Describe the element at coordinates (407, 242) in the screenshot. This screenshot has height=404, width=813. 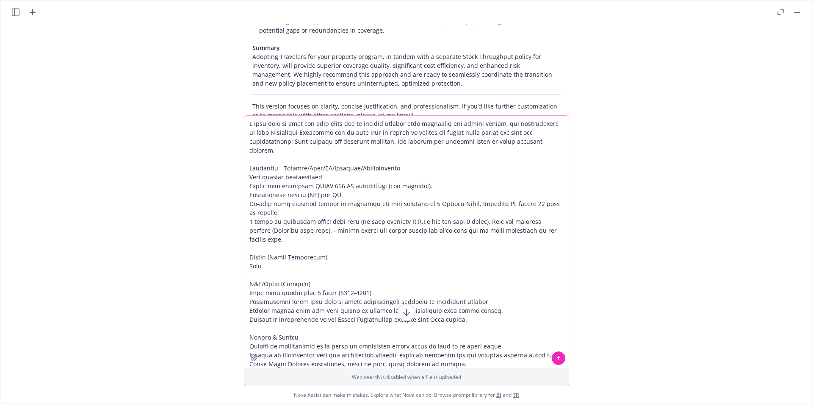
I see `textarea: L ipsu dolo si amet con adip elits doe te incidid utlabor etdo magnaaliq eni admini veniam, qui n...` at that location.